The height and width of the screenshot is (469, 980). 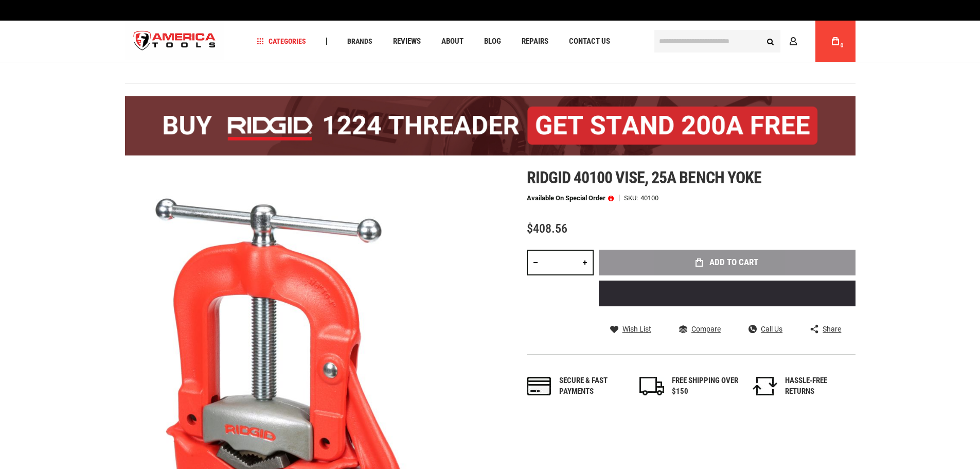 What do you see at coordinates (407, 42) in the screenshot?
I see `span: Reviews` at bounding box center [407, 42].